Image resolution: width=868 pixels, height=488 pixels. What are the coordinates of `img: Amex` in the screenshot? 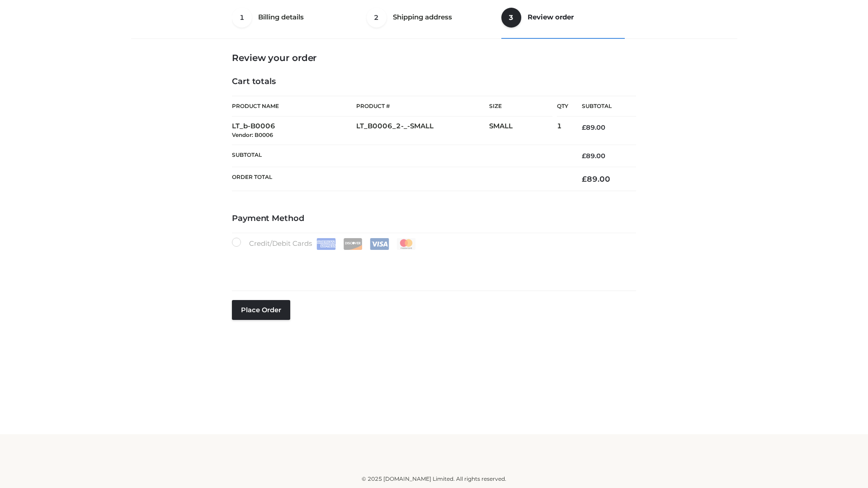 It's located at (326, 244).